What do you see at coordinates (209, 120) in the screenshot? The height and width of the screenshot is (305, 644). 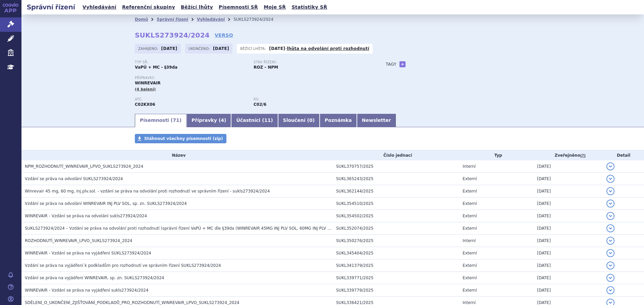 I see `a: Přípravky (4)` at bounding box center [209, 120].